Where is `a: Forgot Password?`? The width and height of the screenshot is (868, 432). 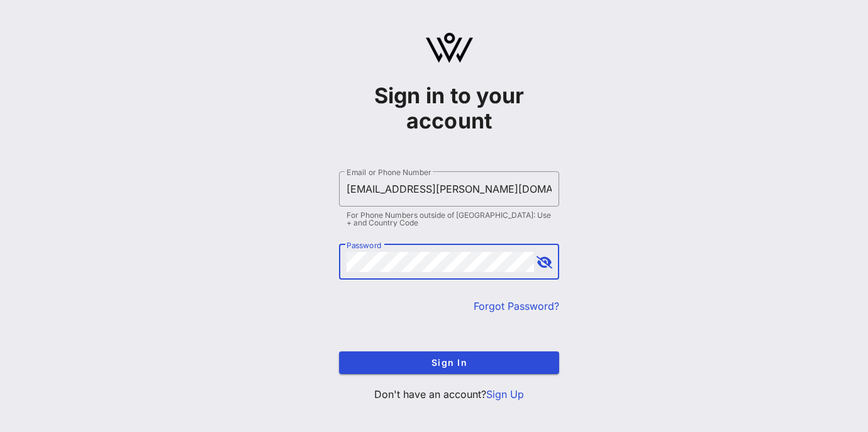
a: Forgot Password? is located at coordinates (516, 306).